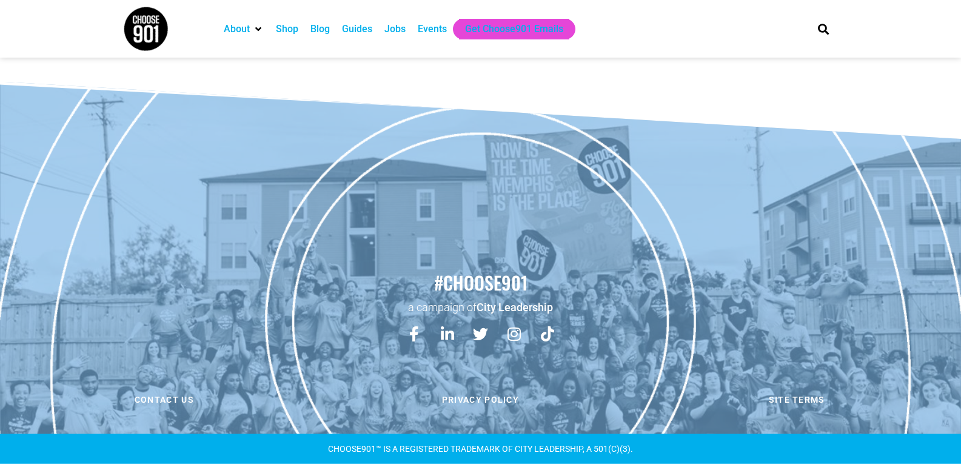  I want to click on div: CHOOSE901™ is a registered TRADEMARK OF CITY LEADERSHIP, A 501(C)(3)., so click(481, 449).